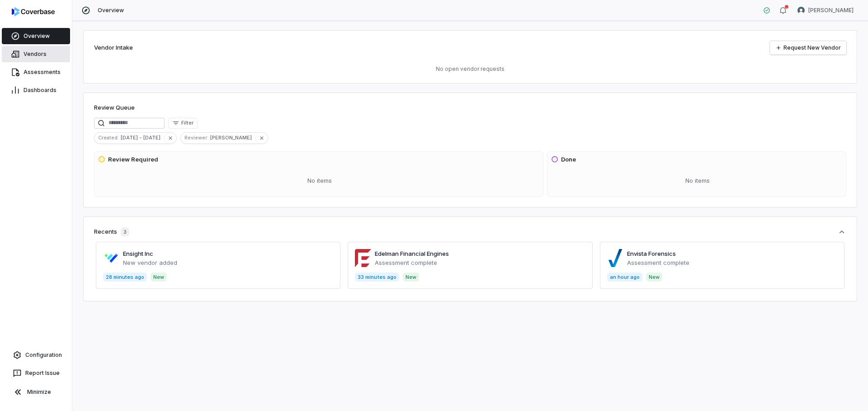  What do you see at coordinates (115, 108) in the screenshot?
I see `h1: Review Queue` at bounding box center [115, 108].